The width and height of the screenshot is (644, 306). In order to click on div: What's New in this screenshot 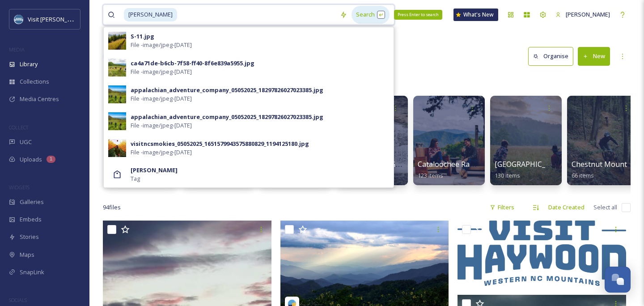, I will do `click(476, 15)`.